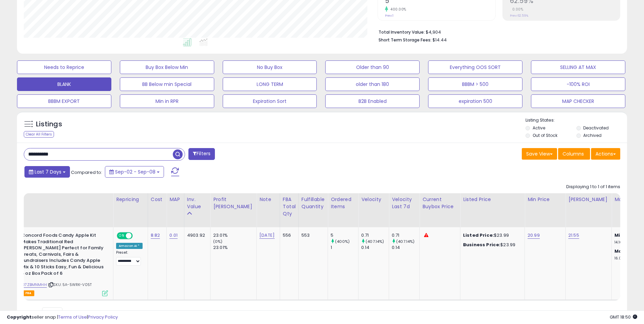  What do you see at coordinates (574, 236) in the screenshot?
I see `a: 21.55` at bounding box center [574, 236].